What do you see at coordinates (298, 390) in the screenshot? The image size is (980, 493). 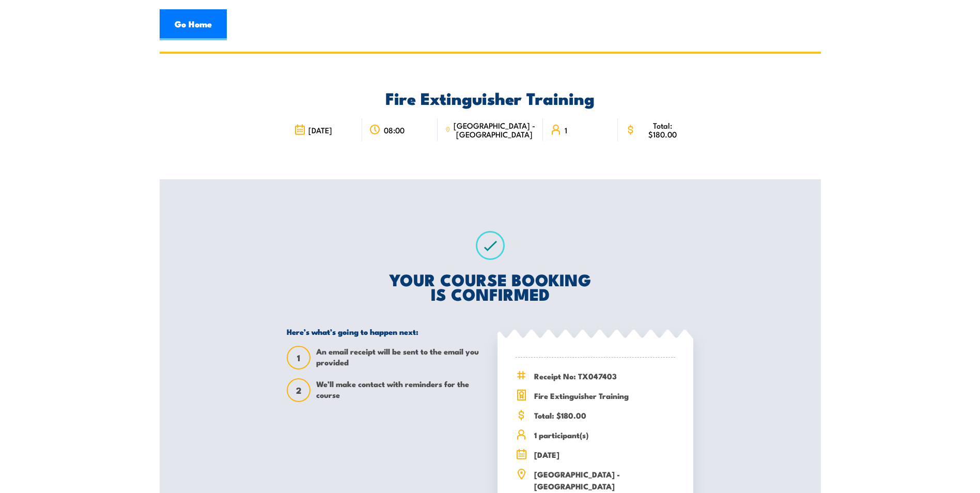 I see `span: 2` at bounding box center [298, 390].